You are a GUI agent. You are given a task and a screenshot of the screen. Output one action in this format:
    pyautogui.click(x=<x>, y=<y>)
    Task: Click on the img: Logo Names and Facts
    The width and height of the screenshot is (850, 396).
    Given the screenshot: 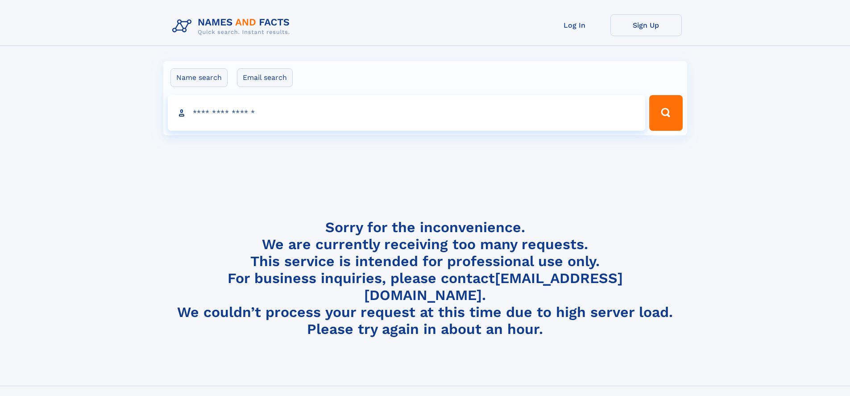 What is the action you would take?
    pyautogui.click(x=233, y=26)
    